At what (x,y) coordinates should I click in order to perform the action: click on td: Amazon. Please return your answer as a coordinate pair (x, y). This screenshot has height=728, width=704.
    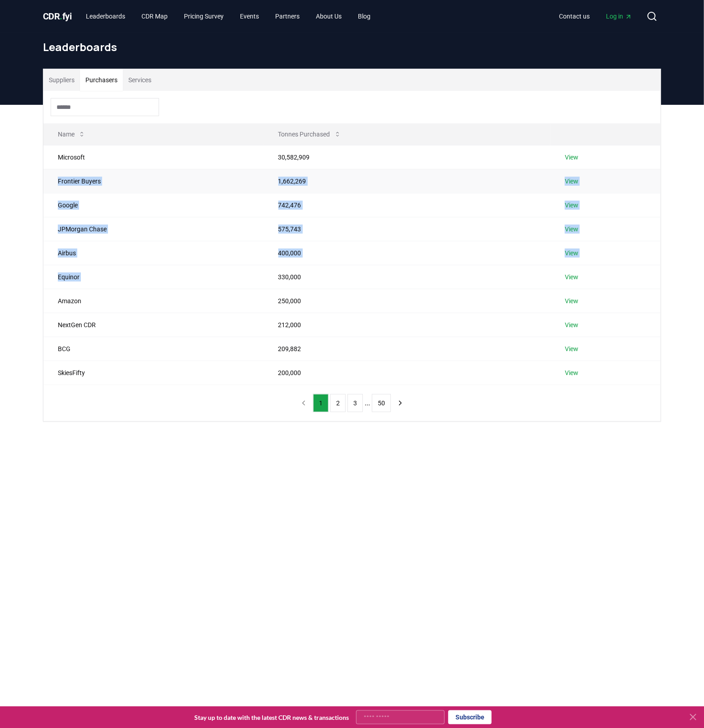
    Looking at the image, I should click on (153, 301).